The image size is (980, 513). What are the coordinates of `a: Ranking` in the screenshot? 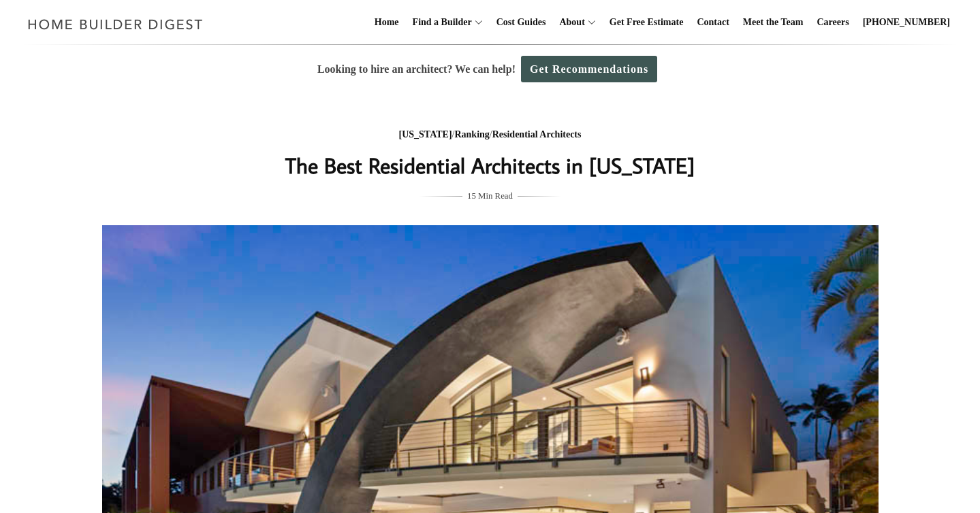 It's located at (471, 134).